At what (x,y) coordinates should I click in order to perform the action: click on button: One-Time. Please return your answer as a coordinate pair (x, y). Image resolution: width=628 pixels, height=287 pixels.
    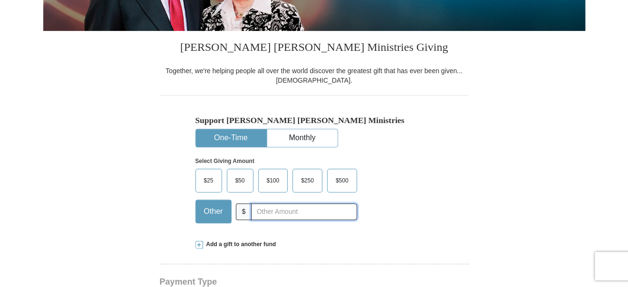
    Looking at the image, I should click on (231, 138).